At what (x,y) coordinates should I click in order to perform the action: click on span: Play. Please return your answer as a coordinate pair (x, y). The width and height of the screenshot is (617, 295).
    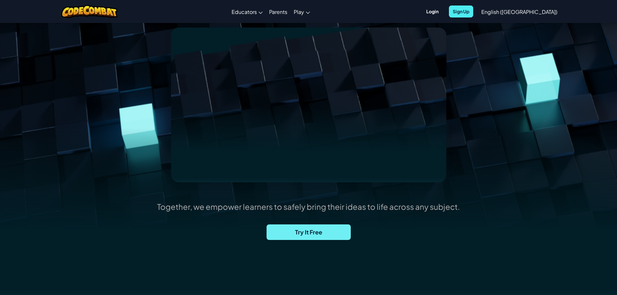
    Looking at the image, I should click on (299, 12).